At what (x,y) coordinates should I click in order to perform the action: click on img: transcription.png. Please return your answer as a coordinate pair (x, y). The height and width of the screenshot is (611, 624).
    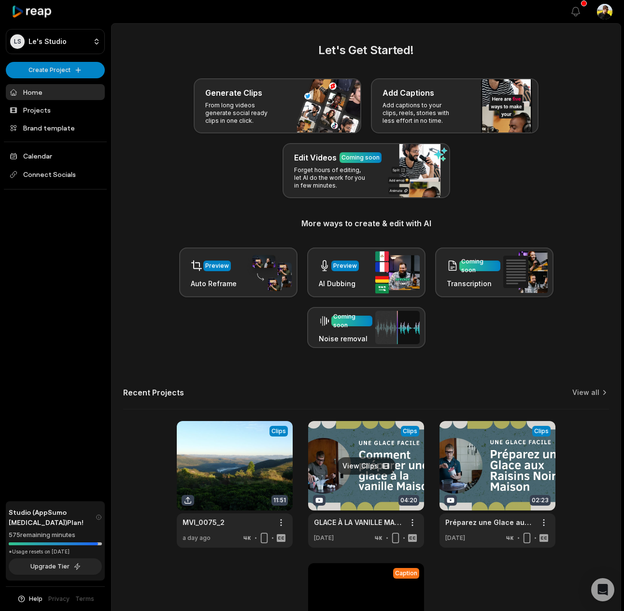
    Looking at the image, I should click on (526, 272).